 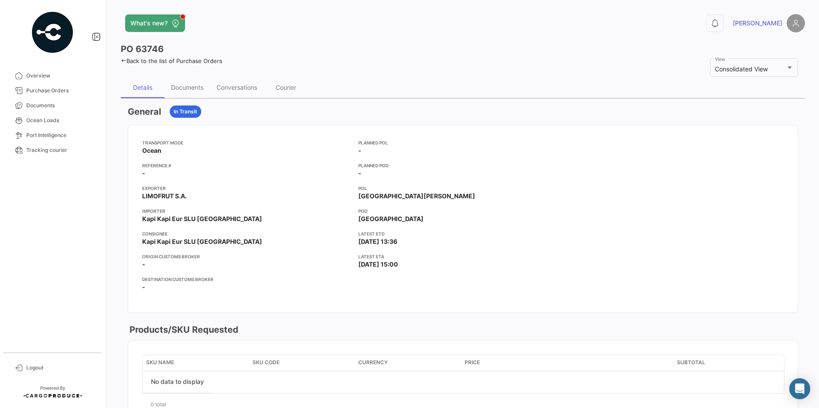 I want to click on div: Conversations, so click(x=237, y=87).